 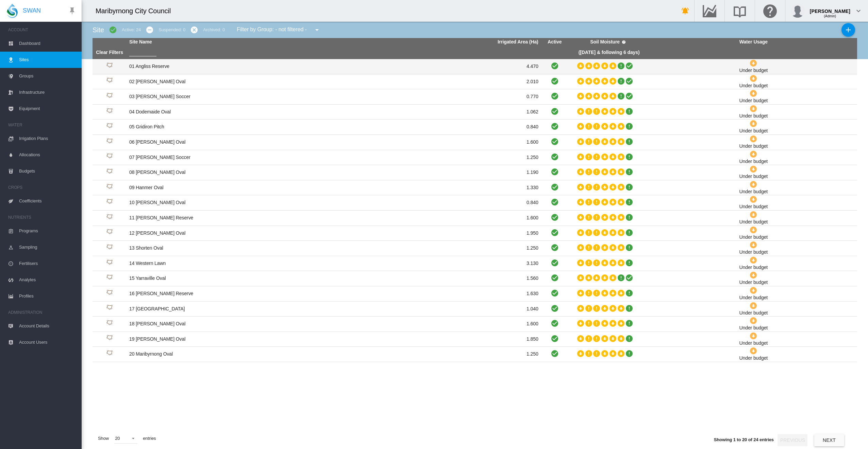 I want to click on th: Active, so click(x=555, y=42).